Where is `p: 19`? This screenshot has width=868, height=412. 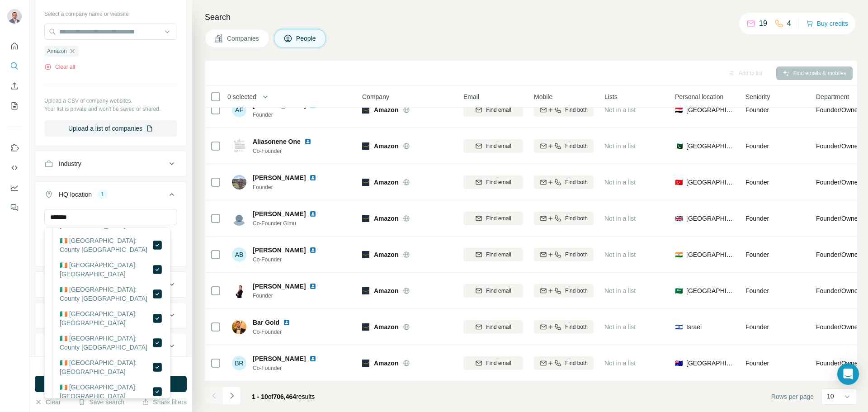
p: 19 is located at coordinates (763, 23).